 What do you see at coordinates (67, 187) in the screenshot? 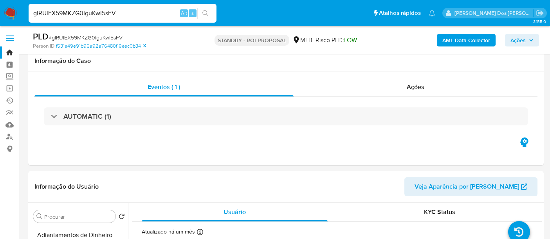
I see `h1: Informação do Usuário` at bounding box center [67, 187].